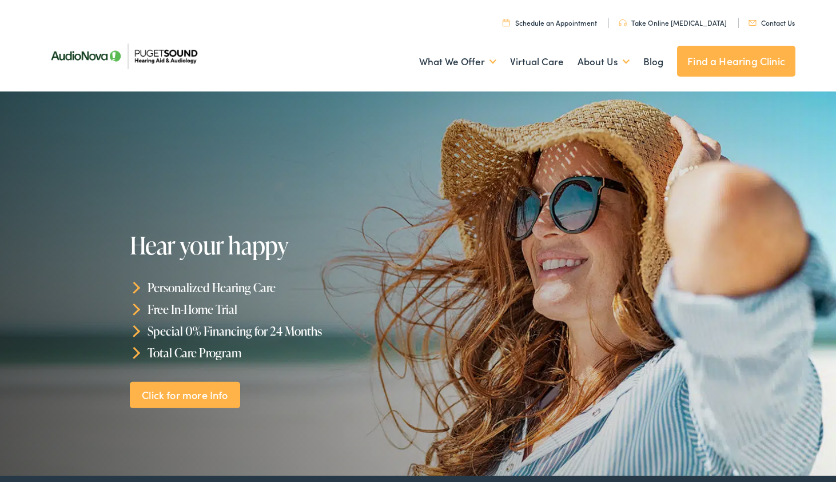 Image resolution: width=836 pixels, height=482 pixels. I want to click on a: Schedule an Appointment, so click(550, 22).